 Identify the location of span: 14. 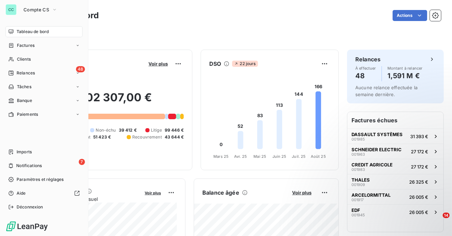
(446, 216).